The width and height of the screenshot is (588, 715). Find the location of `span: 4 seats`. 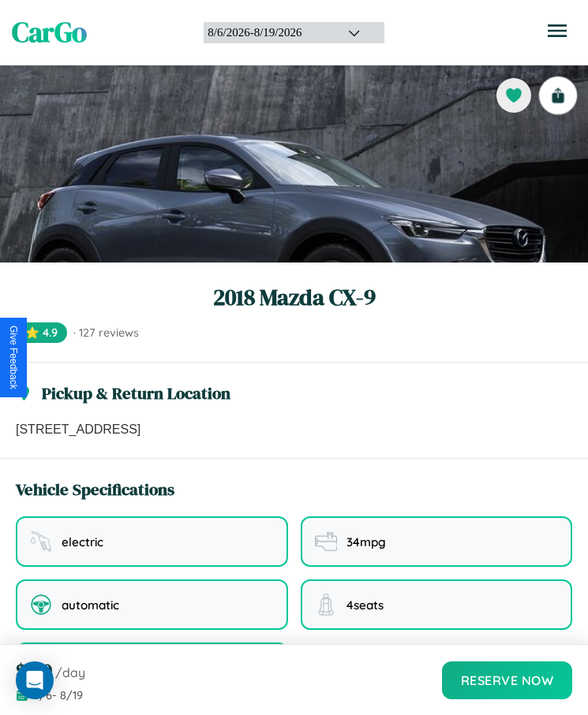

span: 4 seats is located at coordinates (364, 605).